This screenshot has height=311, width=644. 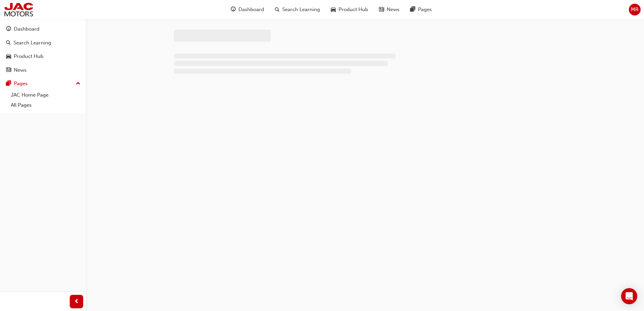 I want to click on span: Pages, so click(x=425, y=9).